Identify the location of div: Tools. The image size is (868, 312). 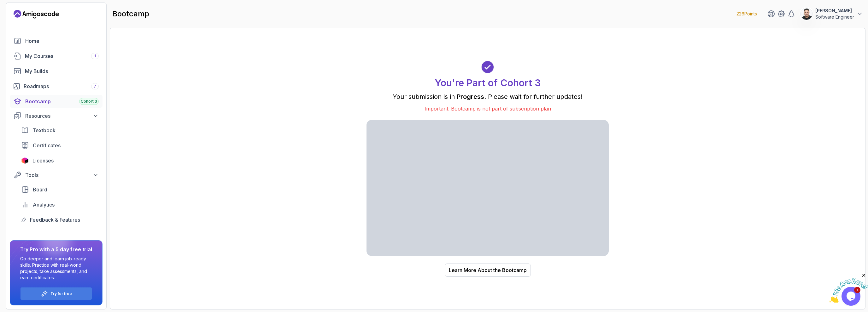
(62, 175).